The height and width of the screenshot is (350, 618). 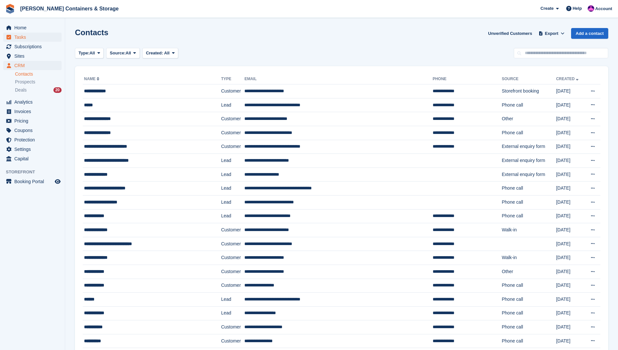 What do you see at coordinates (34, 149) in the screenshot?
I see `span: Settings` at bounding box center [34, 149].